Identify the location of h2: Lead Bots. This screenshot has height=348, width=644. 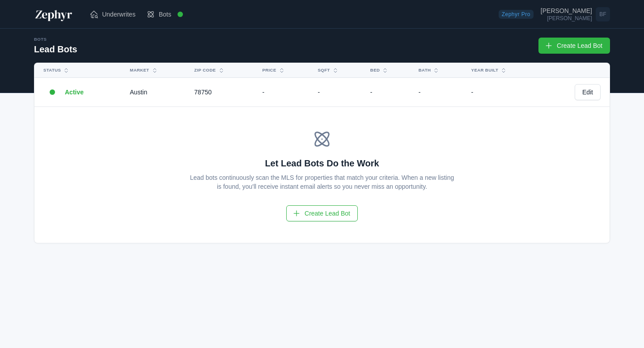
(55, 49).